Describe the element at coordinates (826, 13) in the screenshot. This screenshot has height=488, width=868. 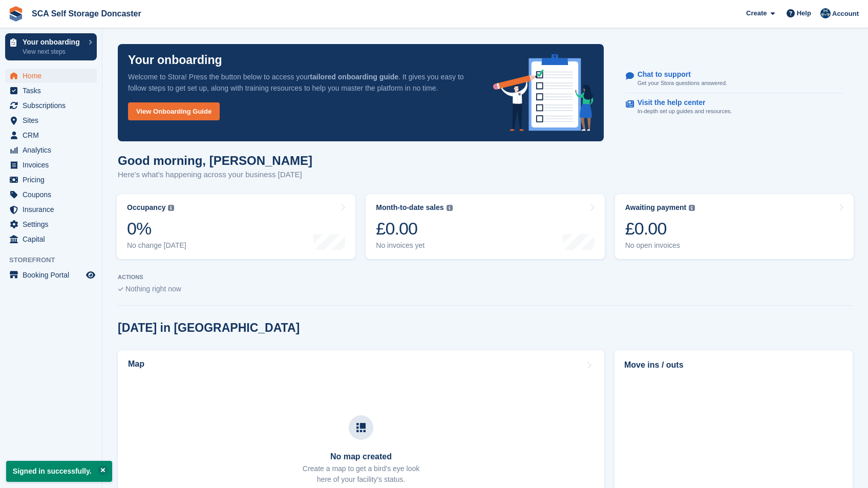
I see `img: Sam Chapman` at that location.